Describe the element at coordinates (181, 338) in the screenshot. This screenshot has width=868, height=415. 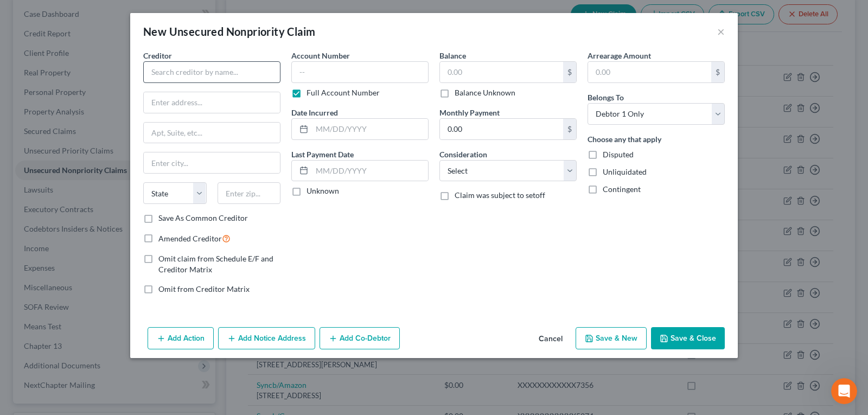
I see `button: Add Action` at that location.